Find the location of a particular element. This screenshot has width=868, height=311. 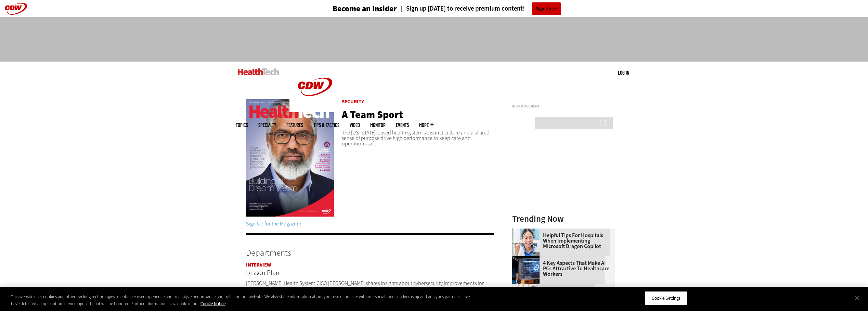

a: Events is located at coordinates (403, 125).